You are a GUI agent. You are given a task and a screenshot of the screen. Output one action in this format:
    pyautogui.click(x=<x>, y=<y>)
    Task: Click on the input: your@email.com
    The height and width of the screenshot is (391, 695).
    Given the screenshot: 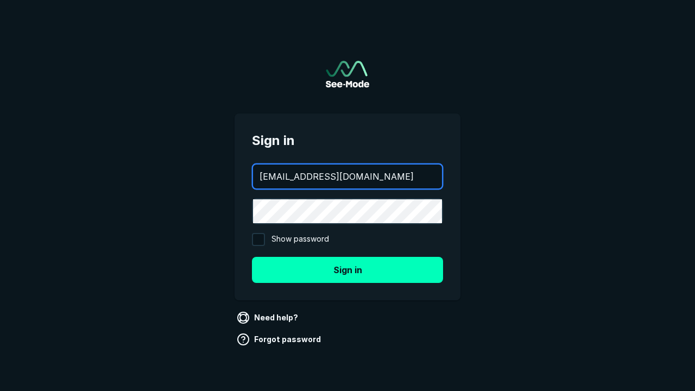 What is the action you would take?
    pyautogui.click(x=348, y=177)
    